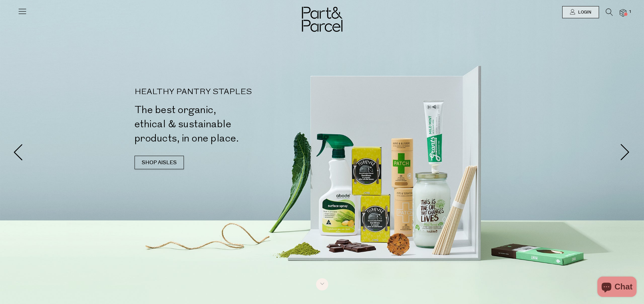  I want to click on p: HEALTHY PANTRY STAPLES, so click(230, 92).